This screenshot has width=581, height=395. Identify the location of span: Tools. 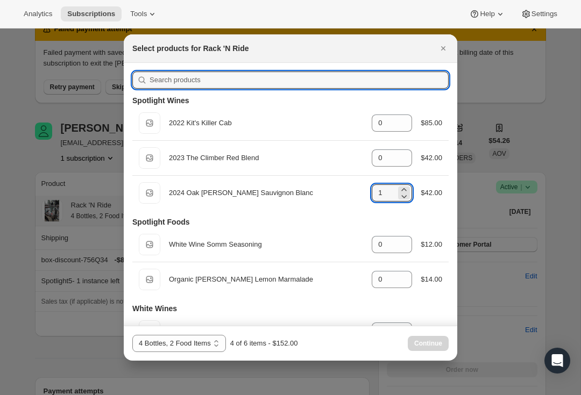
(138, 14).